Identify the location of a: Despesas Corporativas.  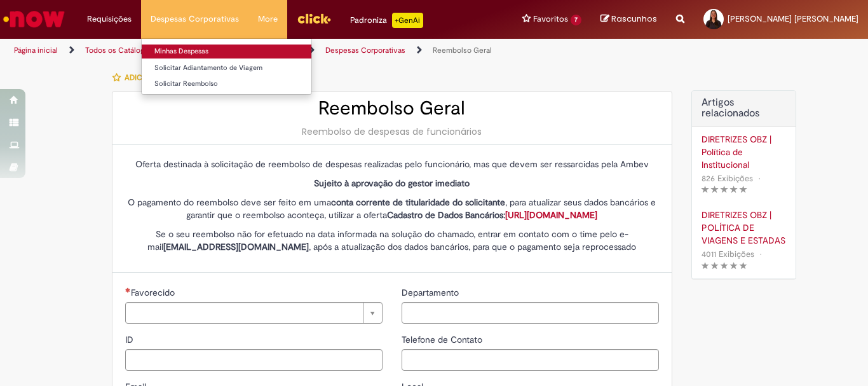
(366, 50).